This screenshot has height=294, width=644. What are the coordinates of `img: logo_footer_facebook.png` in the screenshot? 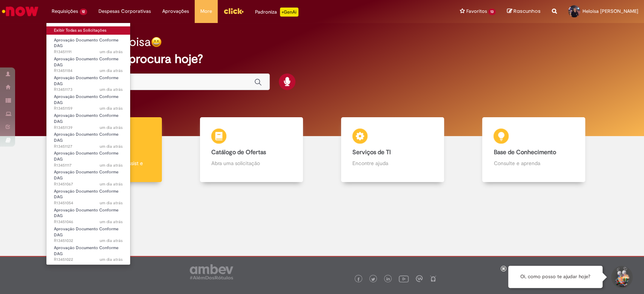 It's located at (358, 280).